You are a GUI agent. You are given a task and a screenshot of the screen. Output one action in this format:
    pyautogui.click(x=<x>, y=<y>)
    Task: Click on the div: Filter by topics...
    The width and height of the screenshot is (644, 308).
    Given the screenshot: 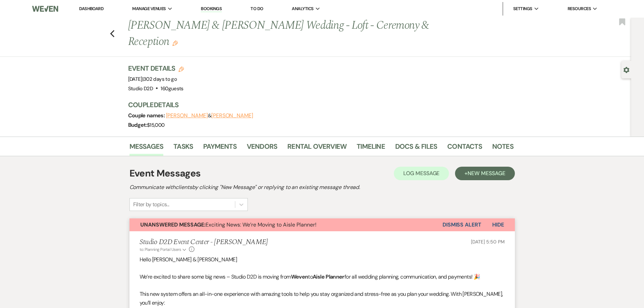 What is the action you would take?
    pyautogui.click(x=151, y=205)
    